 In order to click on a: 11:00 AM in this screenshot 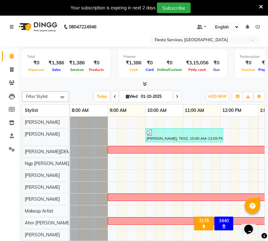, I will do `click(194, 110)`.